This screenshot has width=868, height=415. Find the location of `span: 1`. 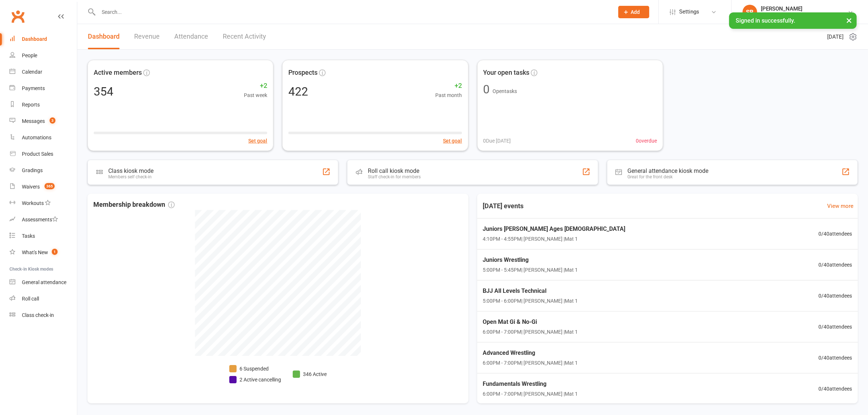

span: 1 is located at coordinates (55, 251).